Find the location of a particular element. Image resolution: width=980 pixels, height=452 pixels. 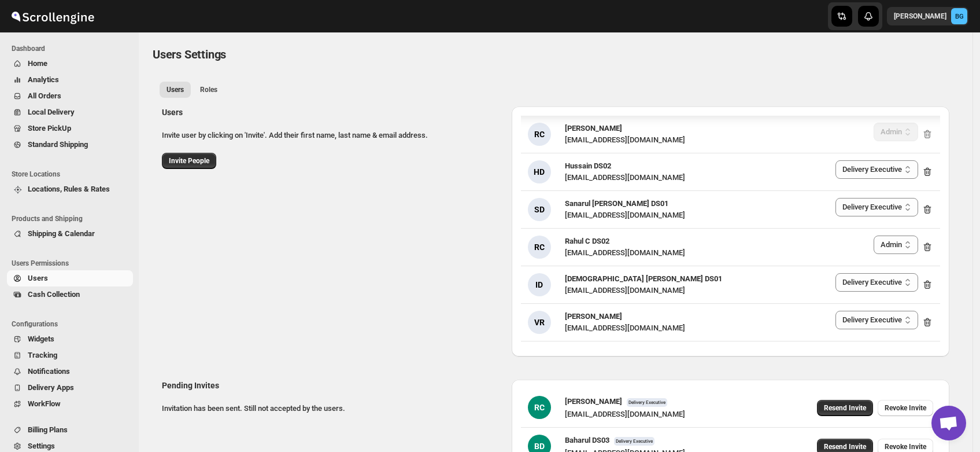

span: Users Settings is located at coordinates (189, 54).